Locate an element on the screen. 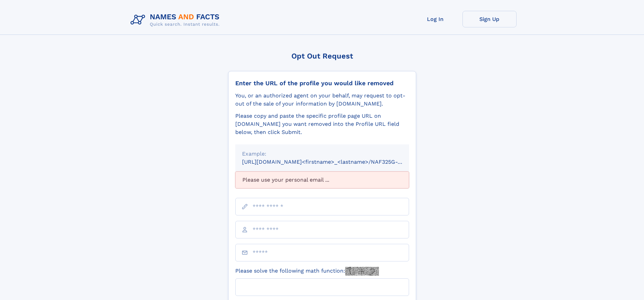  img: Logo Names and Facts is located at coordinates (177, 20).